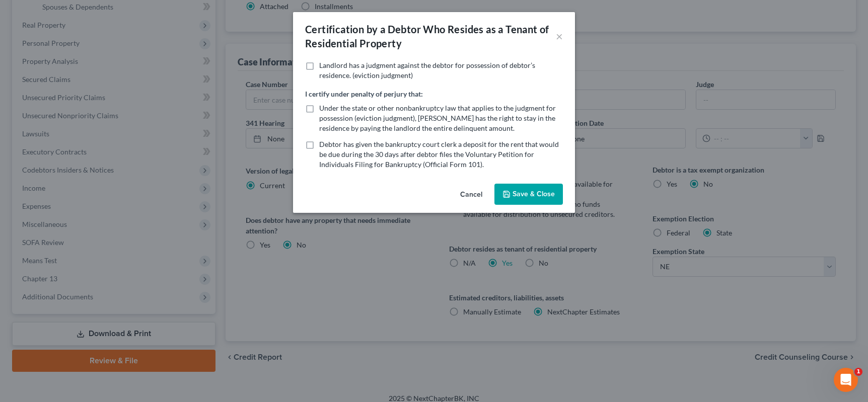  What do you see at coordinates (427, 70) in the screenshot?
I see `span: Landlord has a judgment against the debtor for possession of debtor’s residence. (eviction judgment)` at bounding box center [427, 70].